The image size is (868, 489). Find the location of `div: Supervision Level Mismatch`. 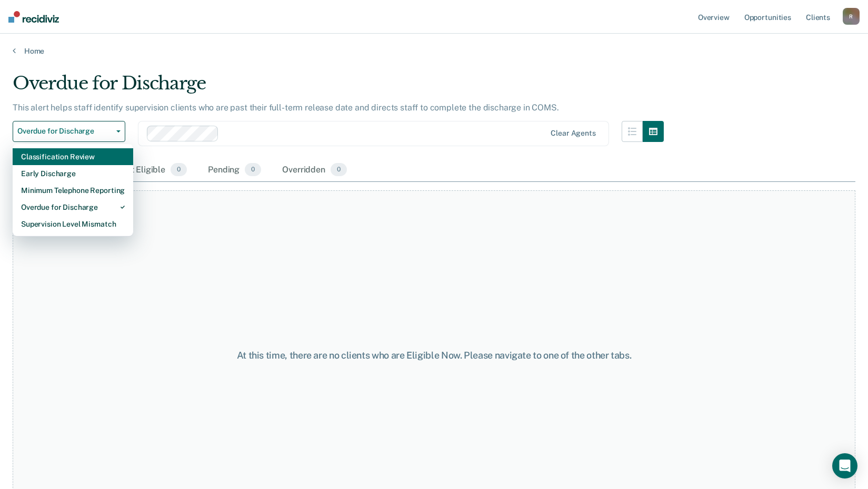

div: Supervision Level Mismatch is located at coordinates (73, 224).